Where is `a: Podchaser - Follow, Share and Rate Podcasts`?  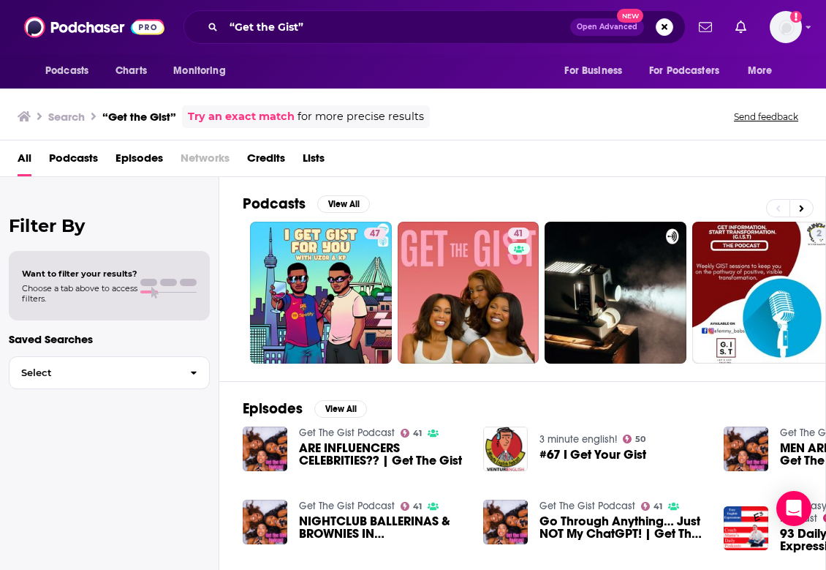
a: Podchaser - Follow, Share and Rate Podcasts is located at coordinates (94, 27).